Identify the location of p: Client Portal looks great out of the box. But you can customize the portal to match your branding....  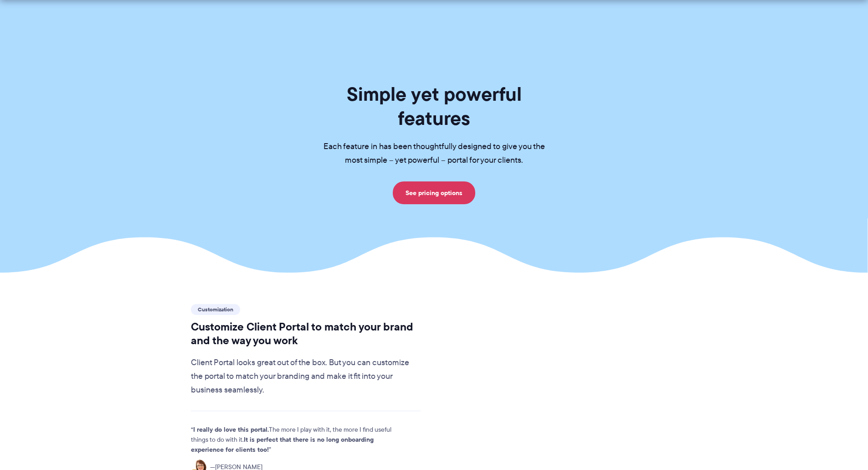
(306, 377).